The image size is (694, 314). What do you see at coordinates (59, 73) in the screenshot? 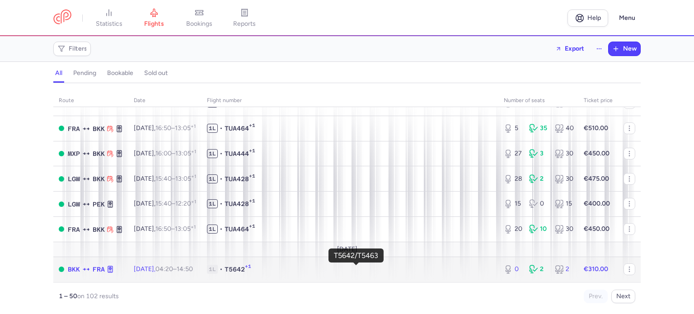
I see `h4: all` at bounding box center [59, 73].